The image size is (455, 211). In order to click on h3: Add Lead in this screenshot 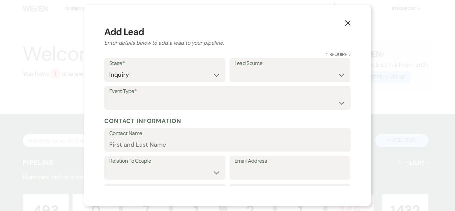, I will do `click(228, 32)`.